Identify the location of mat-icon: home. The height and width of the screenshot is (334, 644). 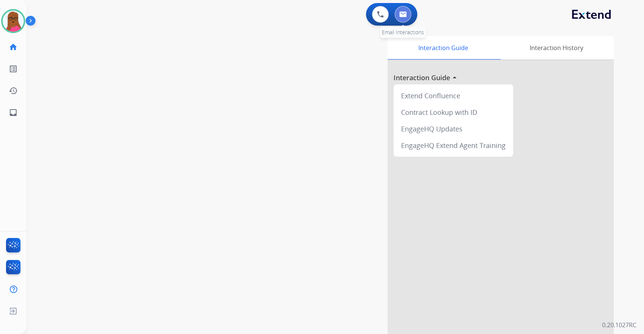
(13, 47).